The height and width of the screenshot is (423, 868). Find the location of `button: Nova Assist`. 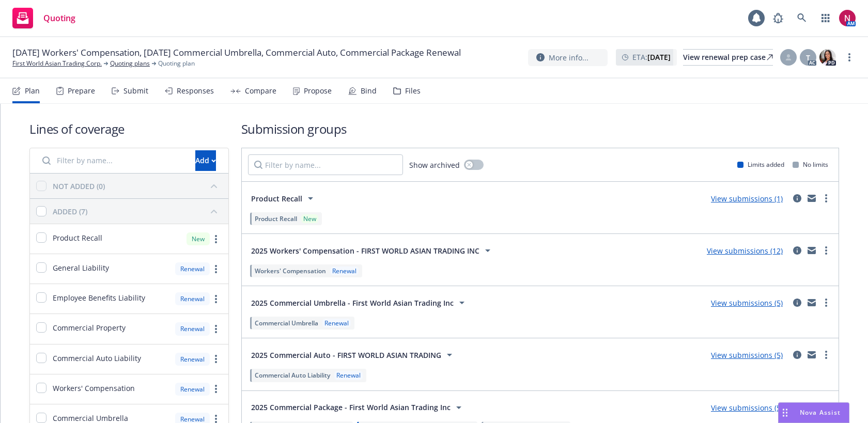

button: Nova Assist is located at coordinates (813, 412).